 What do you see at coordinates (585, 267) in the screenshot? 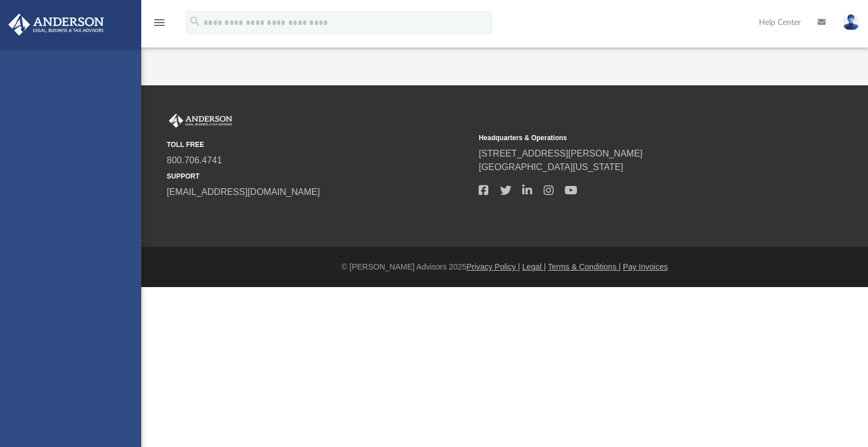
I see `a: Terms & Conditions |` at bounding box center [585, 267].